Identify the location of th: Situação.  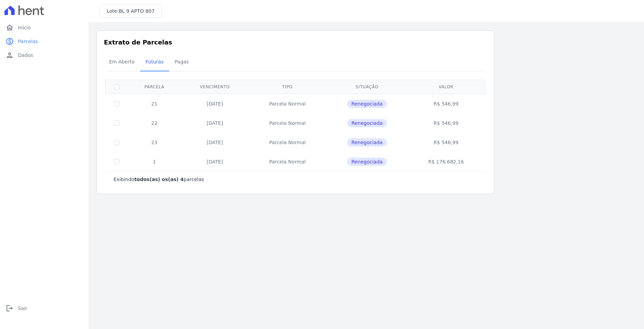
(367, 86).